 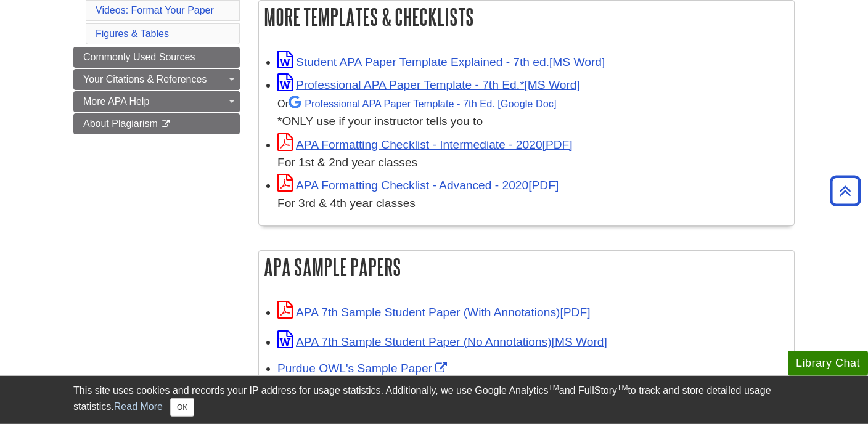 What do you see at coordinates (132, 33) in the screenshot?
I see `a: Figures & Tables` at bounding box center [132, 33].